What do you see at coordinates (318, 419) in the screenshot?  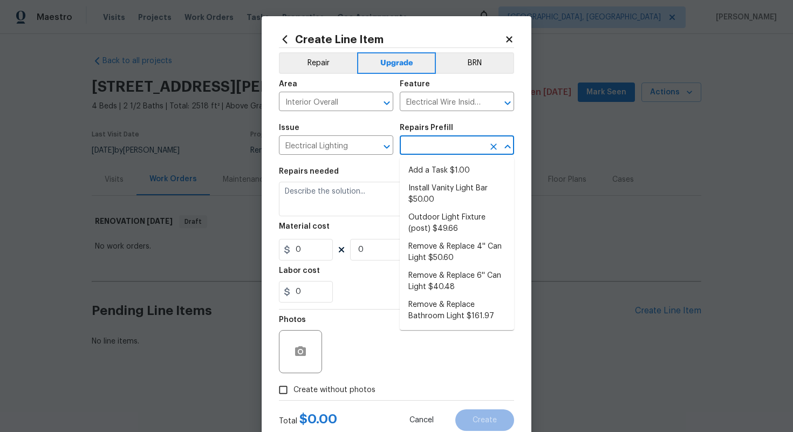 I see `span: $ 0.00` at bounding box center [318, 419].